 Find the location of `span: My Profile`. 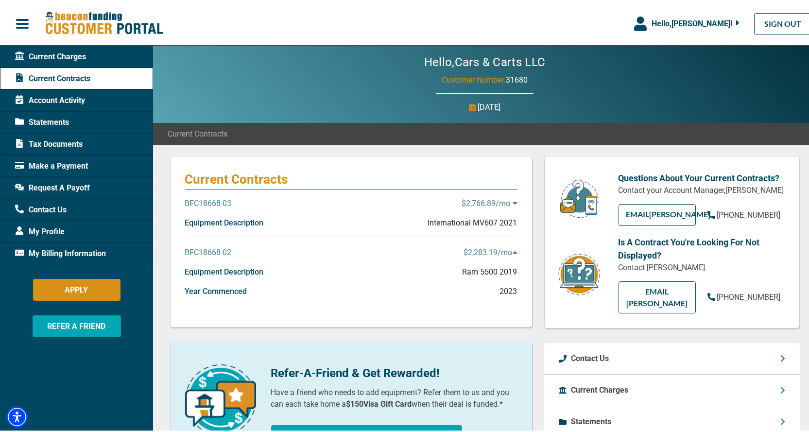

span: My Profile is located at coordinates (40, 230).